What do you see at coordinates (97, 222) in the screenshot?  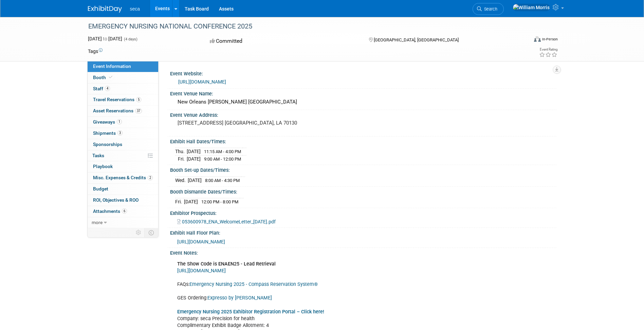 I see `span: more` at bounding box center [97, 222].